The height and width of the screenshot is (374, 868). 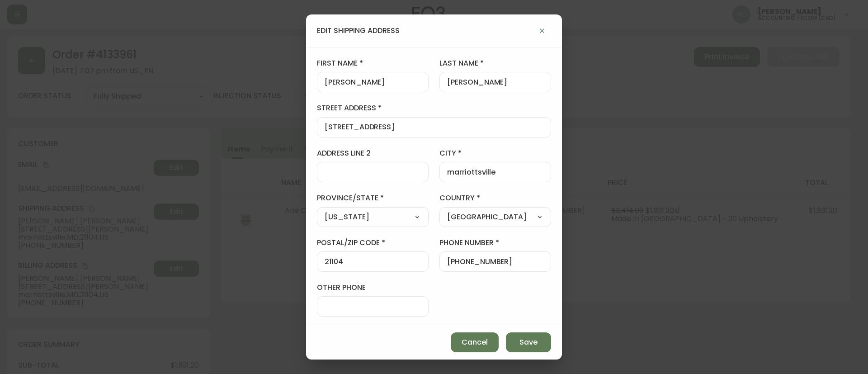 I want to click on label: province/state, so click(x=373, y=198).